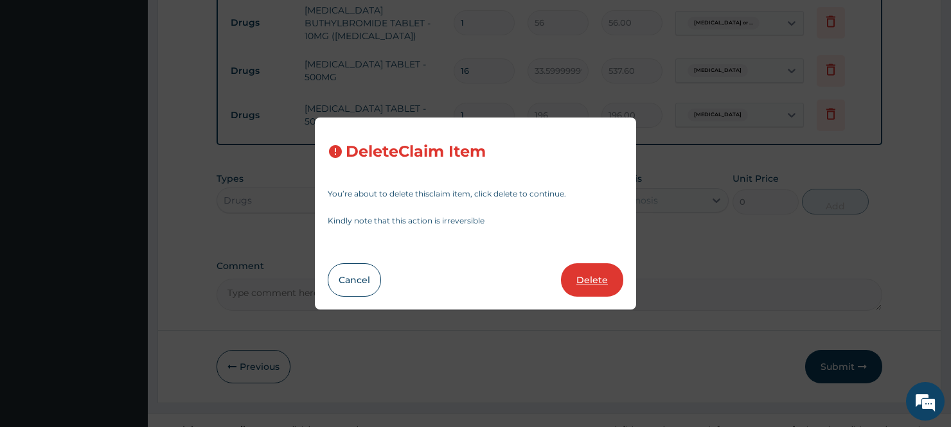  Describe the element at coordinates (416, 152) in the screenshot. I see `h3: Delete Claim Item` at that location.